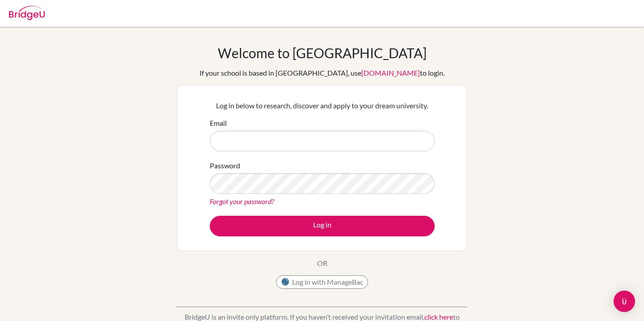 The width and height of the screenshot is (644, 321). Describe the element at coordinates (225, 165) in the screenshot. I see `label: Password` at that location.